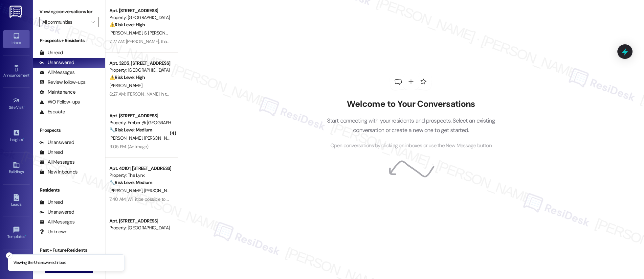  Describe the element at coordinates (16, 104) in the screenshot. I see `a: Site Visit •` at that location.